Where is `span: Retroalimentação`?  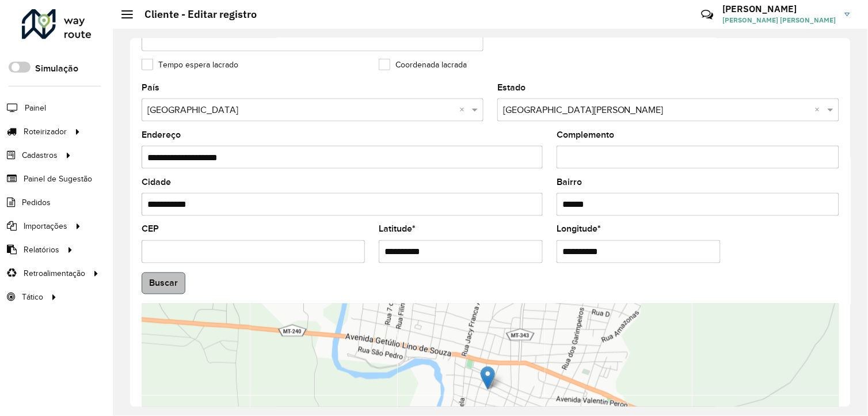
span: Retroalimentação is located at coordinates (54, 273).